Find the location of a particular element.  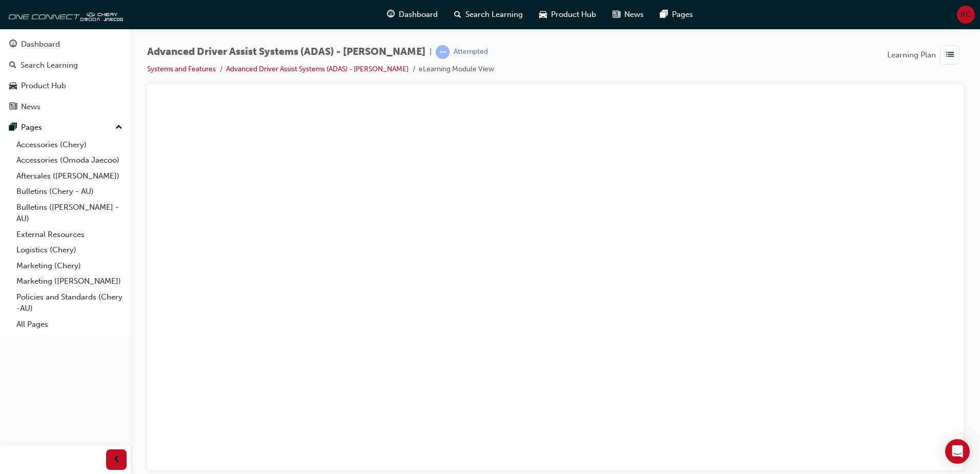

button: Pages is located at coordinates (65, 127).